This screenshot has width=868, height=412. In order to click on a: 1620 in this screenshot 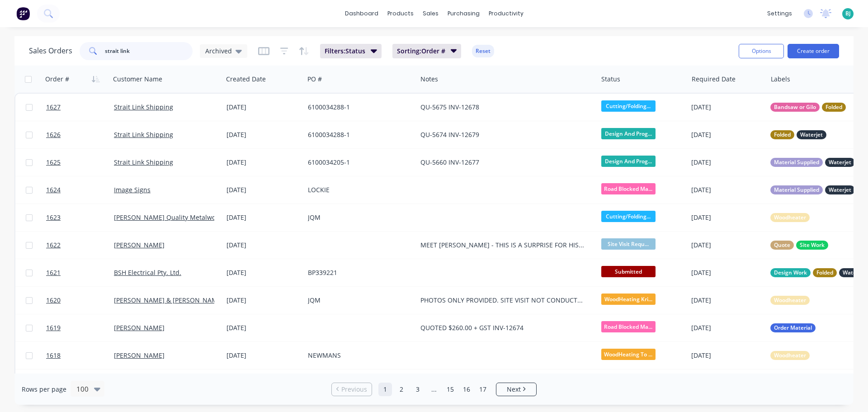, I will do `click(80, 300)`.